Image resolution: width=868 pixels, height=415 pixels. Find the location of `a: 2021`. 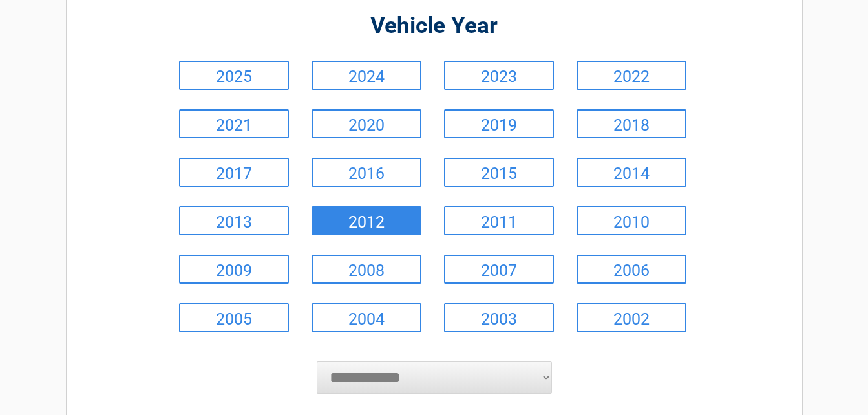

a: 2021 is located at coordinates (233, 123).